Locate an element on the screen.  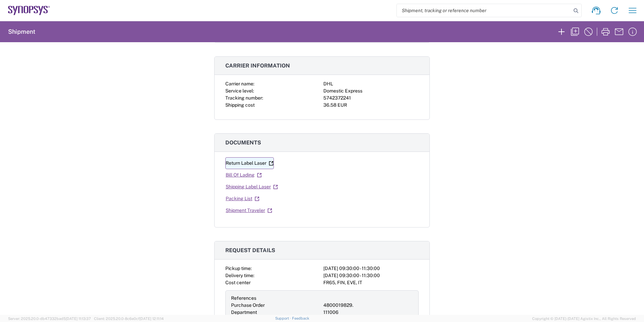
span: Cost center is located at coordinates (238, 282).